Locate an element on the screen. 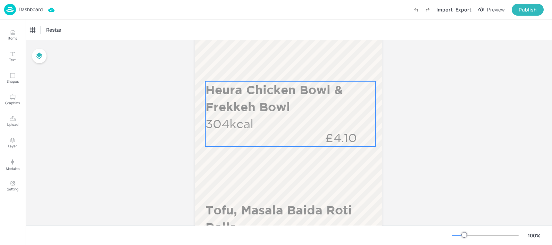 Image resolution: width=552 pixels, height=245 pixels. div: Publish is located at coordinates (528, 10).